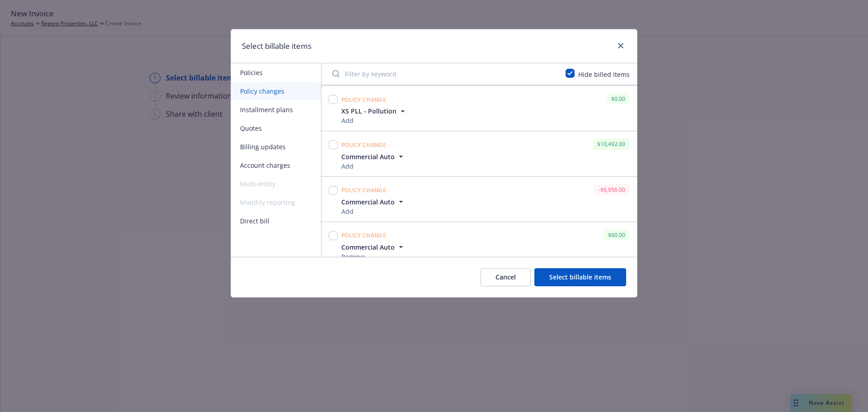  What do you see at coordinates (276, 91) in the screenshot?
I see `button: Policy changes` at bounding box center [276, 91].